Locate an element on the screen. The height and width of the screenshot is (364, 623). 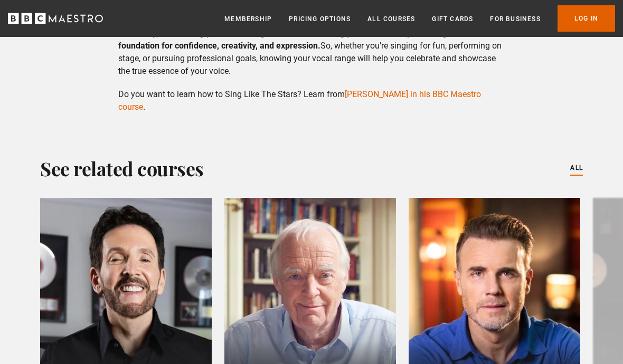
a: BBC Maestro is located at coordinates (55, 18).